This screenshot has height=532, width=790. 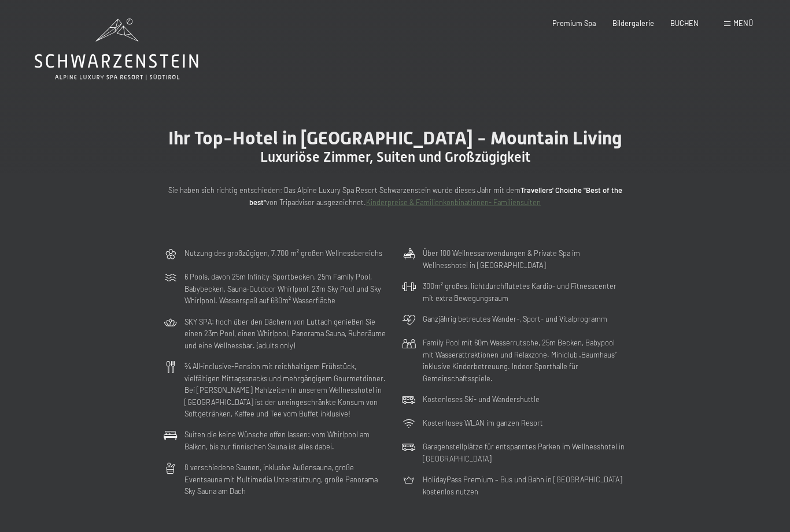 What do you see at coordinates (634, 23) in the screenshot?
I see `span: Bildergalerie` at bounding box center [634, 23].